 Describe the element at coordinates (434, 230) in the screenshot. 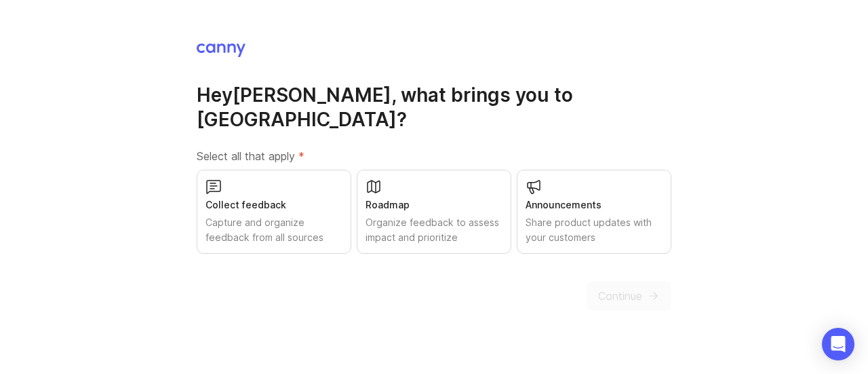

I see `div: Organize feedback to assess impact and prioritize` at that location.